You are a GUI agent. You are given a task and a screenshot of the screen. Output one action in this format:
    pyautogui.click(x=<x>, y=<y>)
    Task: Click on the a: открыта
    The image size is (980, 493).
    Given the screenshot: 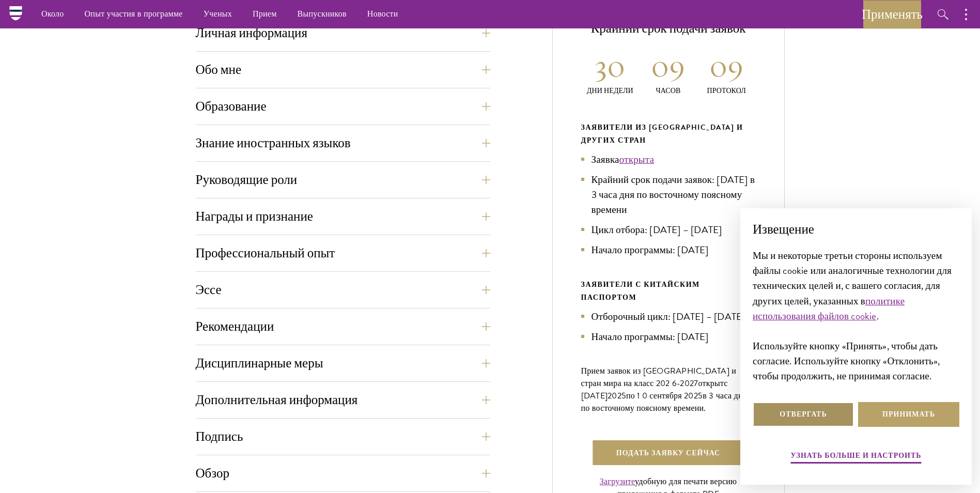 What is the action you would take?
    pyautogui.click(x=636, y=159)
    